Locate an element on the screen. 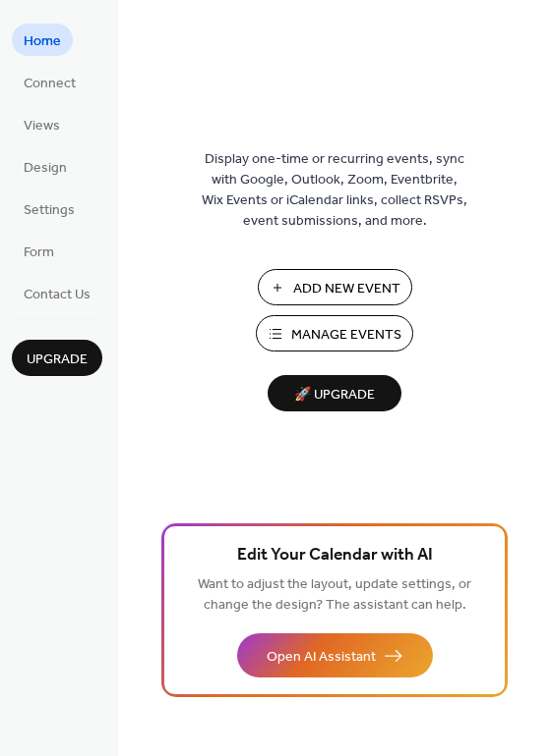 Image resolution: width=551 pixels, height=756 pixels. span: Display one-time or recurring events, sync with Google, Outlook, Zoom, Eventbrite, Wix Events or ... is located at coordinates (334, 190).